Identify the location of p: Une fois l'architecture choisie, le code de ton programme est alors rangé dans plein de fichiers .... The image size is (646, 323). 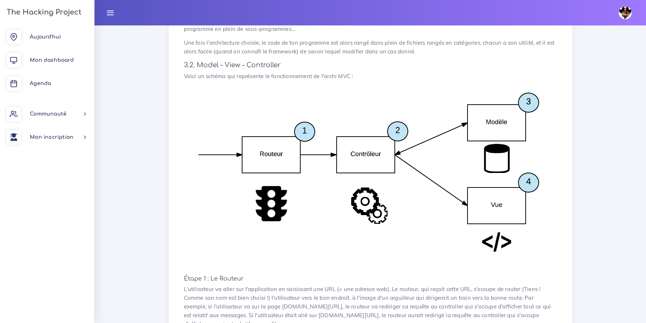
(370, 47).